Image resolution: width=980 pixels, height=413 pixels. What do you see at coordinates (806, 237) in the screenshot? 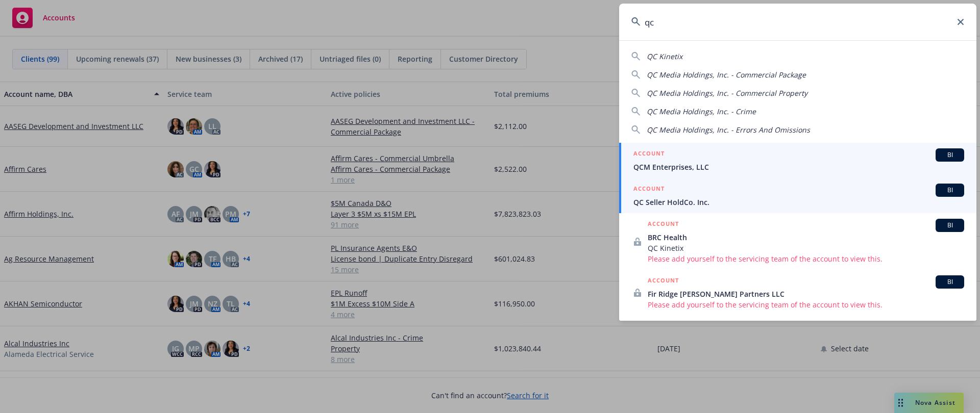
I see `span: BRC Health` at bounding box center [806, 237].